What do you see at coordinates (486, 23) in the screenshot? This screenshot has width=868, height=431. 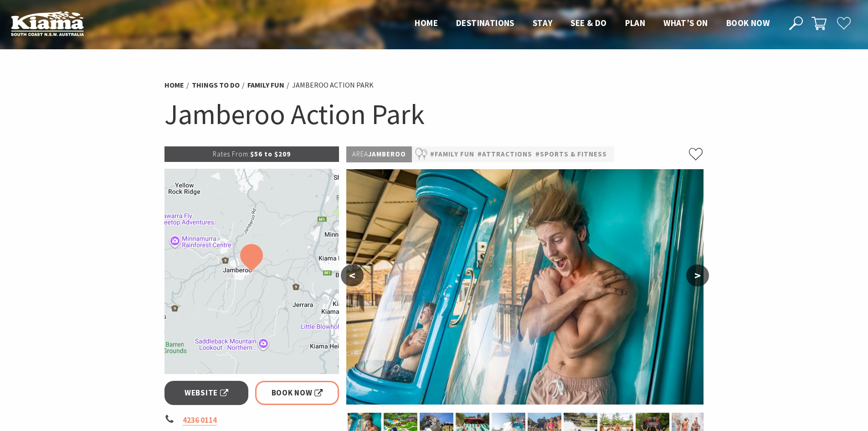 I see `span: Destinations` at bounding box center [486, 23].